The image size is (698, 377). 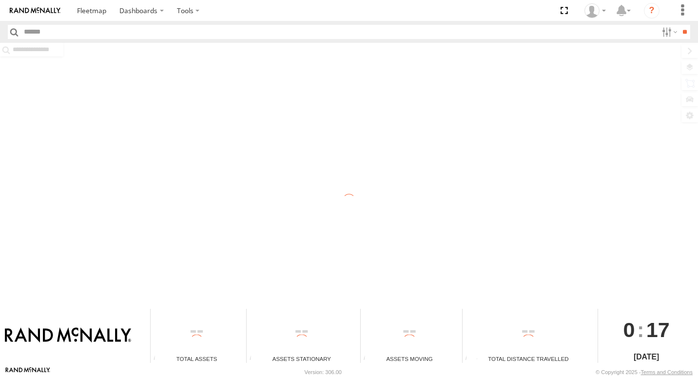 What do you see at coordinates (629, 330) in the screenshot?
I see `span: 0` at bounding box center [629, 330].